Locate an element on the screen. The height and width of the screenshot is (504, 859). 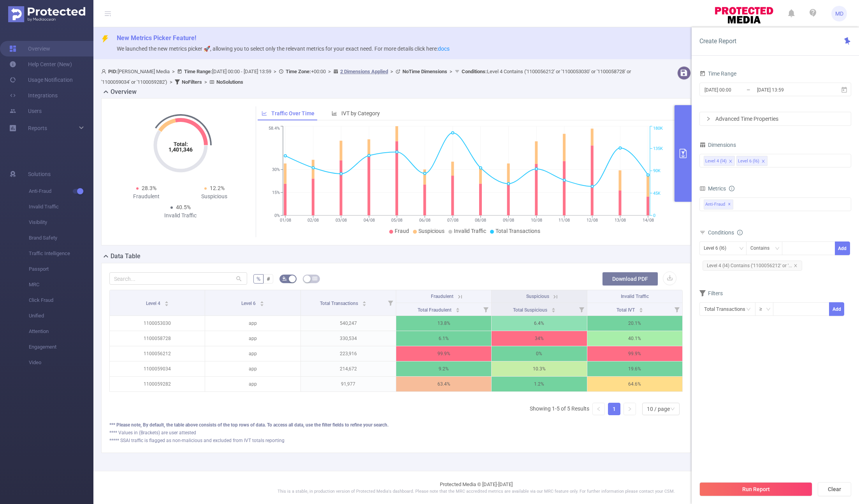
span: Total IVT is located at coordinates (627, 310).